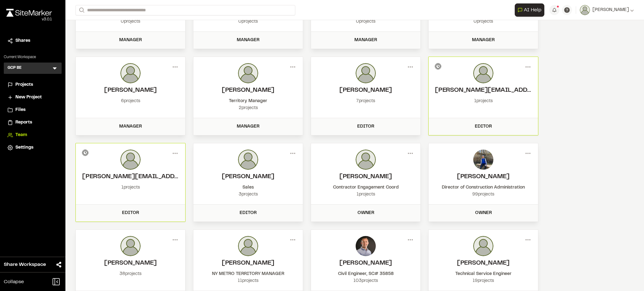  What do you see at coordinates (33, 123) in the screenshot?
I see `a: Reports` at bounding box center [33, 123].